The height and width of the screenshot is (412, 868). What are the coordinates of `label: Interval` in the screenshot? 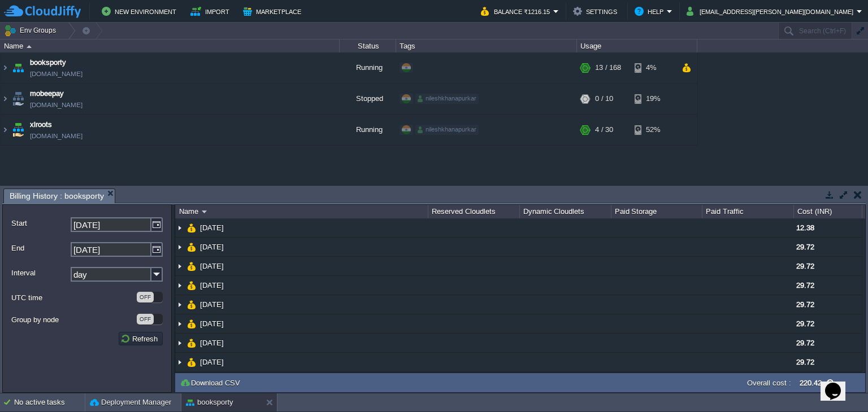 It's located at (41, 273).